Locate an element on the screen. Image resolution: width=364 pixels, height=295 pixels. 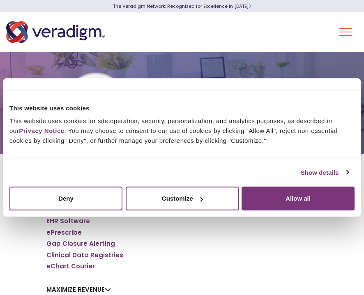
button: Allow all is located at coordinates (297, 199).